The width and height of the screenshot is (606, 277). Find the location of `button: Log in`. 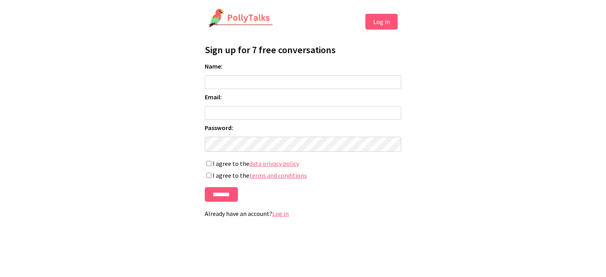

button: Log in is located at coordinates (381, 22).